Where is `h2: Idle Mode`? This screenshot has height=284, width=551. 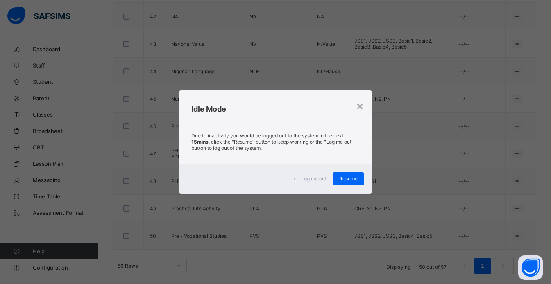
h2: Idle Mode is located at coordinates (275, 109).